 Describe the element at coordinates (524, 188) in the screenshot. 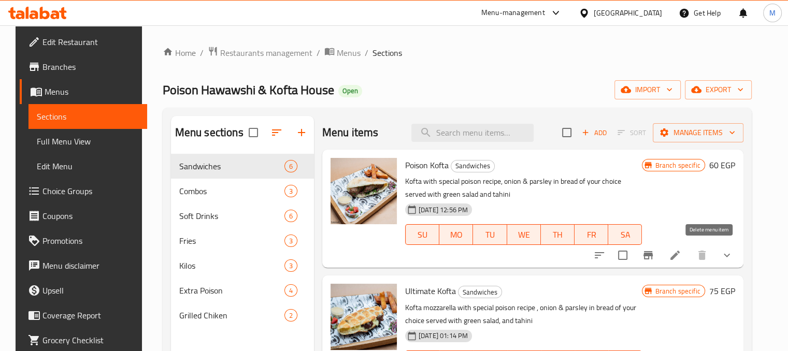

I see `p: Kofta with special poison recipe, onion & parsley in bread of your choice served with green salad...` at that location.